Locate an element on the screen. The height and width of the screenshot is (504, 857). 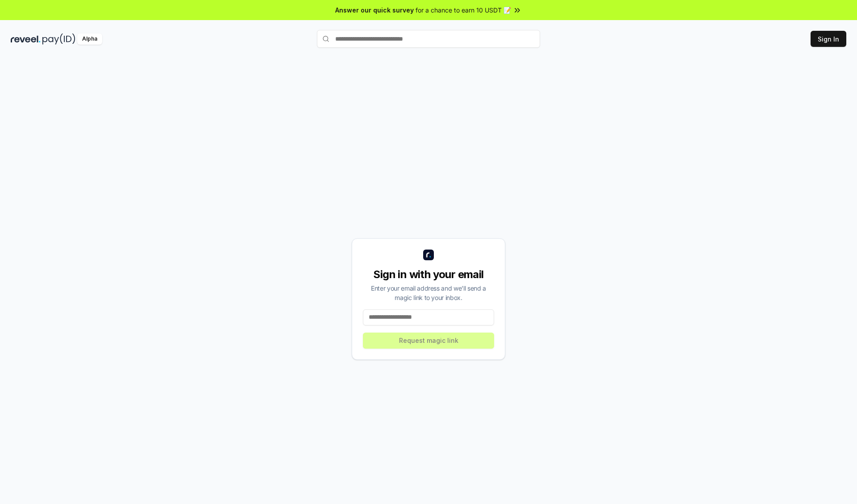
img: reveel_dark is located at coordinates (26, 39).